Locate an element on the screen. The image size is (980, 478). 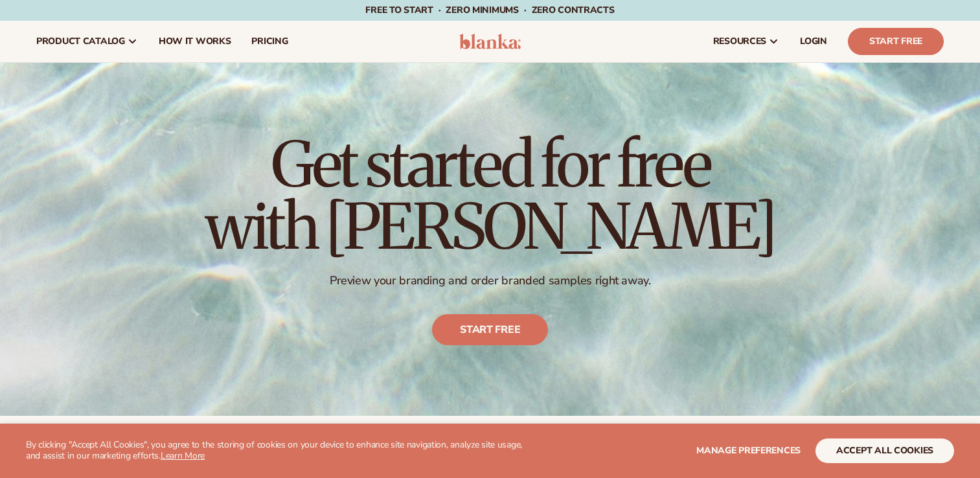
a: product catalog is located at coordinates (87, 42).